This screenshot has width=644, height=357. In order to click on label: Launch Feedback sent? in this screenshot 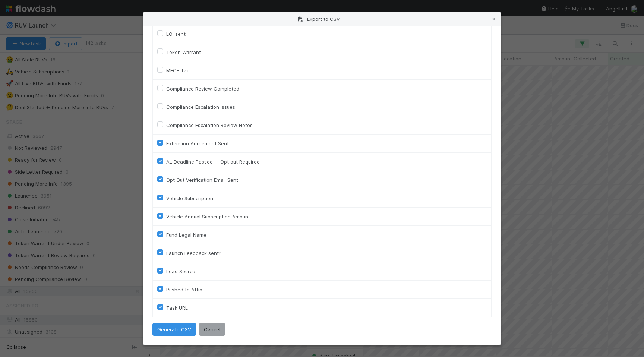, I will do `click(194, 253)`.